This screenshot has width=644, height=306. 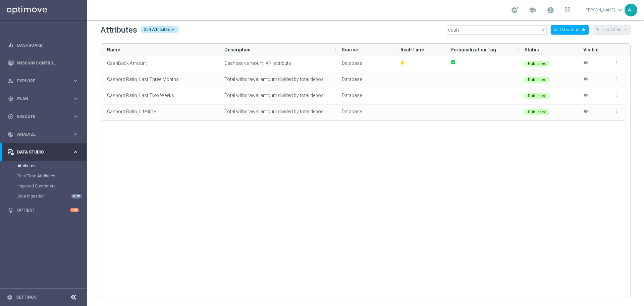 What do you see at coordinates (45, 99) in the screenshot?
I see `span: Plan` at bounding box center [45, 99].